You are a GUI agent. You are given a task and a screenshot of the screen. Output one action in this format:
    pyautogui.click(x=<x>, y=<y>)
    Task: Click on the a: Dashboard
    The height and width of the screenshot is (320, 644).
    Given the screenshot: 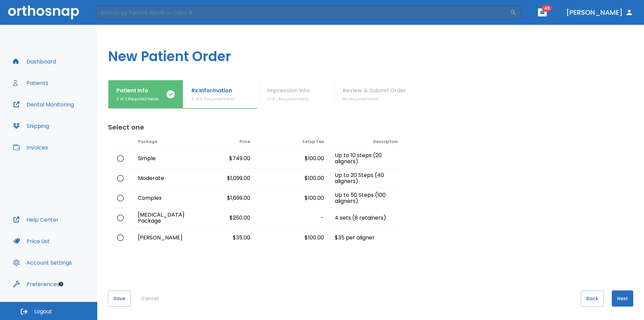 What is the action you would take?
    pyautogui.click(x=34, y=62)
    